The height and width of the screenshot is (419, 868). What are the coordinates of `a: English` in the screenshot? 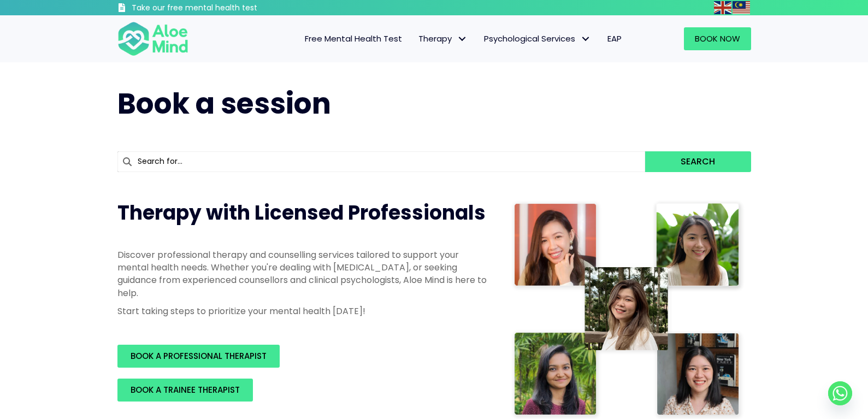 It's located at (723, 7).